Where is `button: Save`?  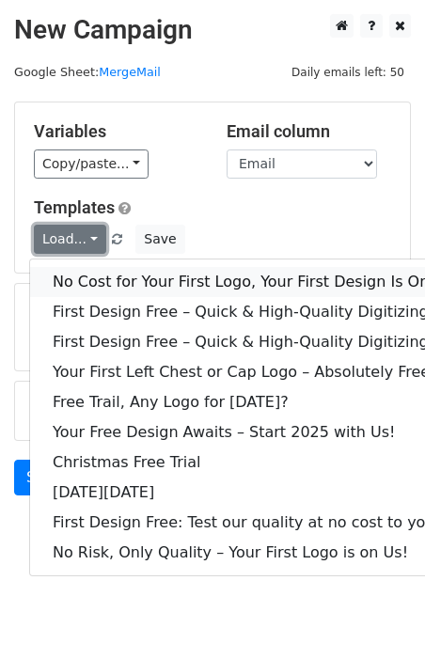 button: Save is located at coordinates (160, 239).